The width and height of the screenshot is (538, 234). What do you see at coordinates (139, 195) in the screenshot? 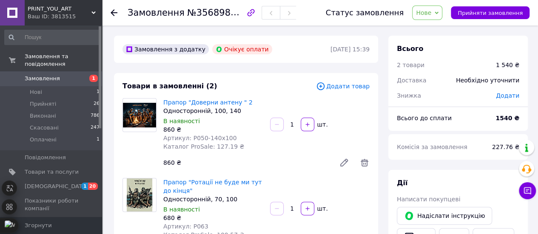
I see `img: Прапор "Ротації не буде ми тут до кінця"` at bounding box center [139, 195].